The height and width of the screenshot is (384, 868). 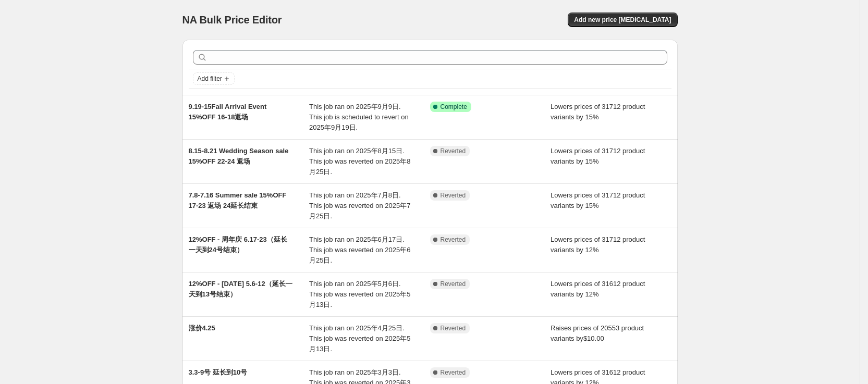 What do you see at coordinates (237, 200) in the screenshot?
I see `span: 7.8-7.16 Summer sale 15%OFF 17-23 返场 24延长结束` at bounding box center [237, 200].